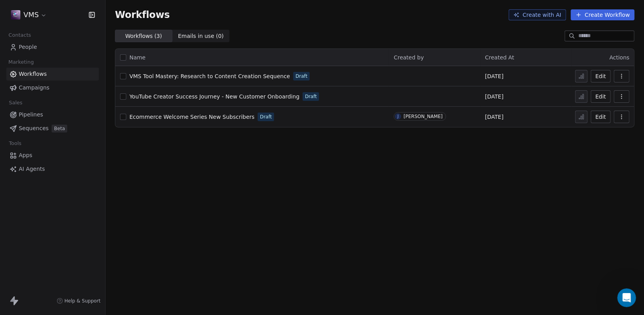 Image resolution: width=644 pixels, height=315 pixels. Describe the element at coordinates (21, 62) in the screenshot. I see `span: Marketing` at that location.